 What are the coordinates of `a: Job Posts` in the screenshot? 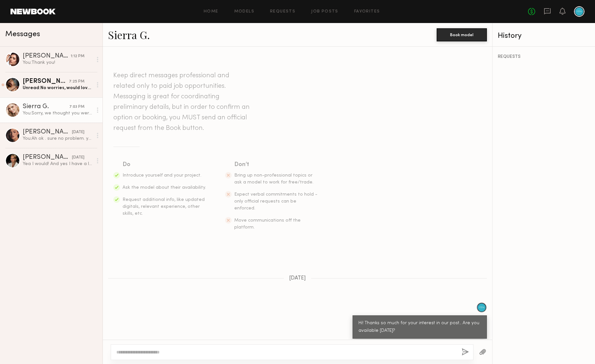 It's located at (325, 12).